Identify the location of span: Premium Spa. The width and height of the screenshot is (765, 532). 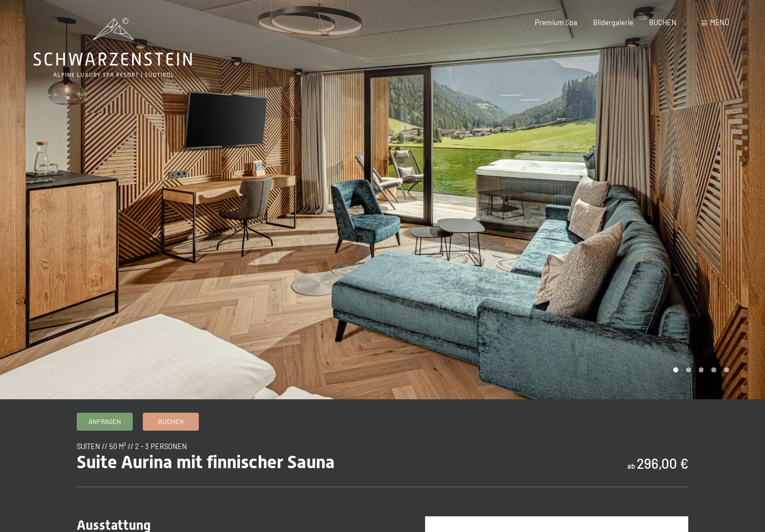
(556, 23).